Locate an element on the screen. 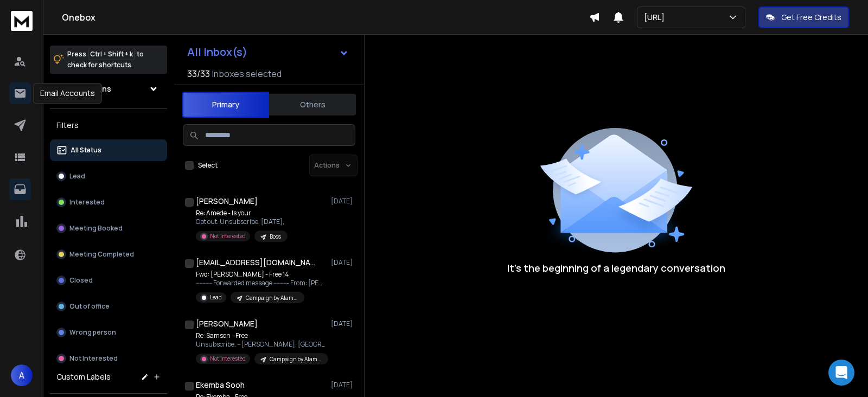 This screenshot has height=397, width=868. p: Wrong person is located at coordinates (93, 333).